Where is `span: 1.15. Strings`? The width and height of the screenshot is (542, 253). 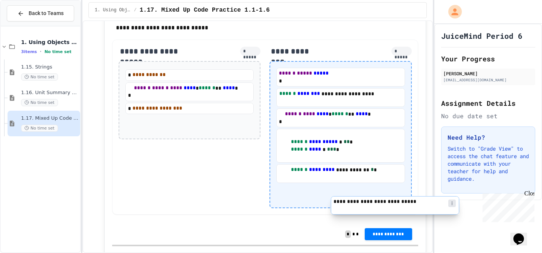
span: 1.15. Strings is located at coordinates (50, 67).